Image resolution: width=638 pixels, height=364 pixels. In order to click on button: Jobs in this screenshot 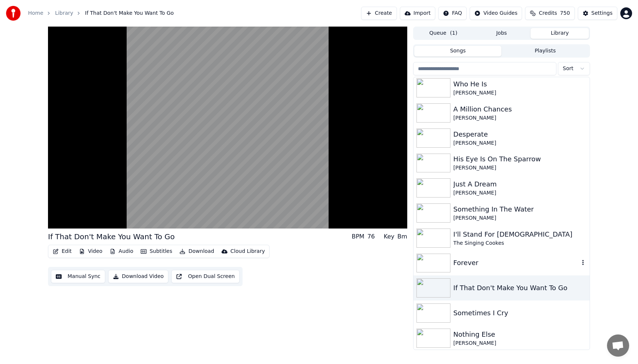, I will do `click(502, 33)`.